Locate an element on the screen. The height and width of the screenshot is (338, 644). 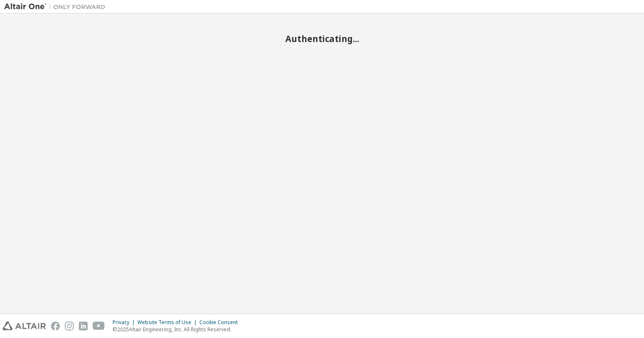
div: Website Terms of Use is located at coordinates (168, 323).